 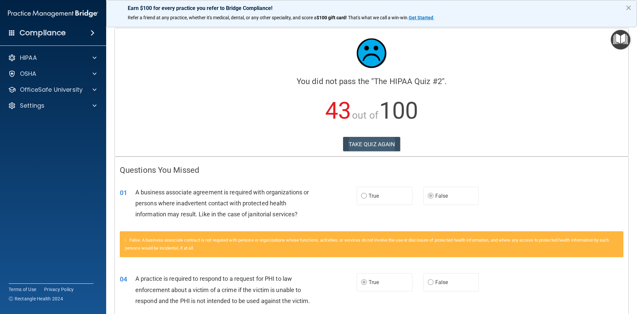 What do you see at coordinates (338, 110) in the screenshot?
I see `span: 43` at bounding box center [338, 110].